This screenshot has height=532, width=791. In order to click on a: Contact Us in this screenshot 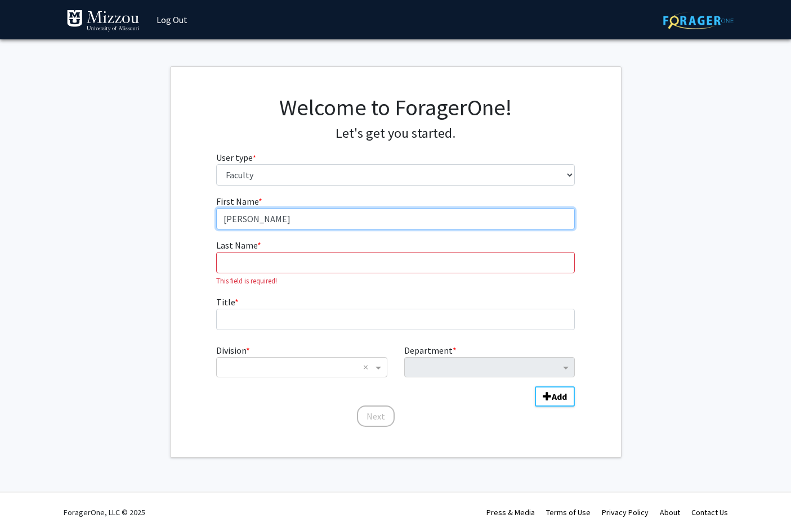, I will do `click(709, 512)`.